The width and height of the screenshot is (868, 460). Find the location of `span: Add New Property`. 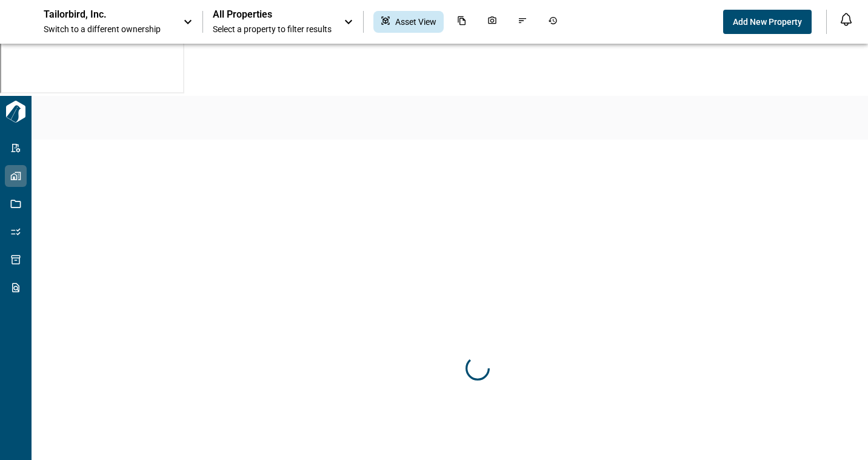

span: Add New Property is located at coordinates (767, 22).